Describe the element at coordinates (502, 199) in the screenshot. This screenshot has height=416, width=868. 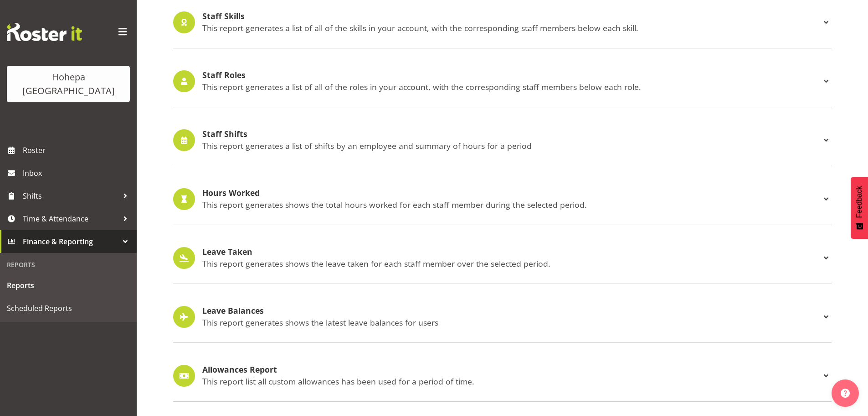
I see `div: Hours Worked This report generates shows the total hours worked for each staff member during the ...` at that location.